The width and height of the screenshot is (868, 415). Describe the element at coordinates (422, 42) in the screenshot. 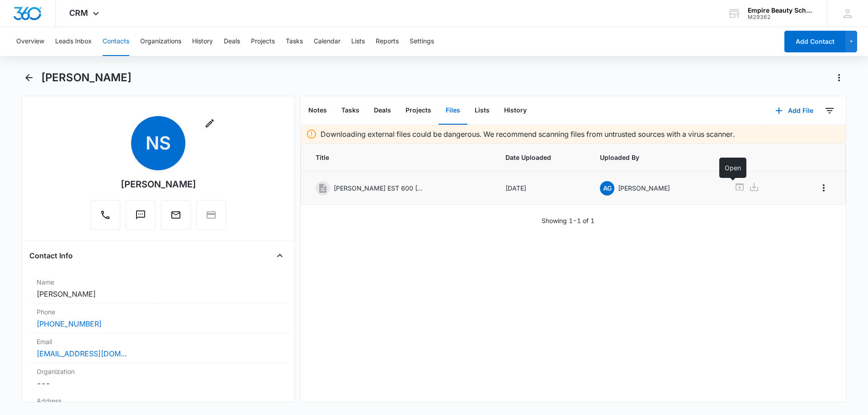

I see `button: Settings` at that location.